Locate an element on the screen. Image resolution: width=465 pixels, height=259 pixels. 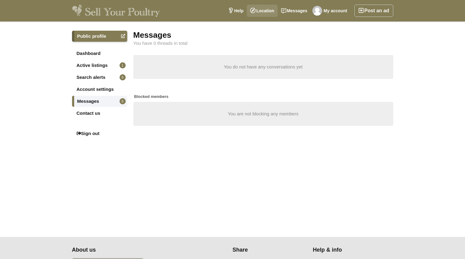
span: 1 is located at coordinates (123, 65).